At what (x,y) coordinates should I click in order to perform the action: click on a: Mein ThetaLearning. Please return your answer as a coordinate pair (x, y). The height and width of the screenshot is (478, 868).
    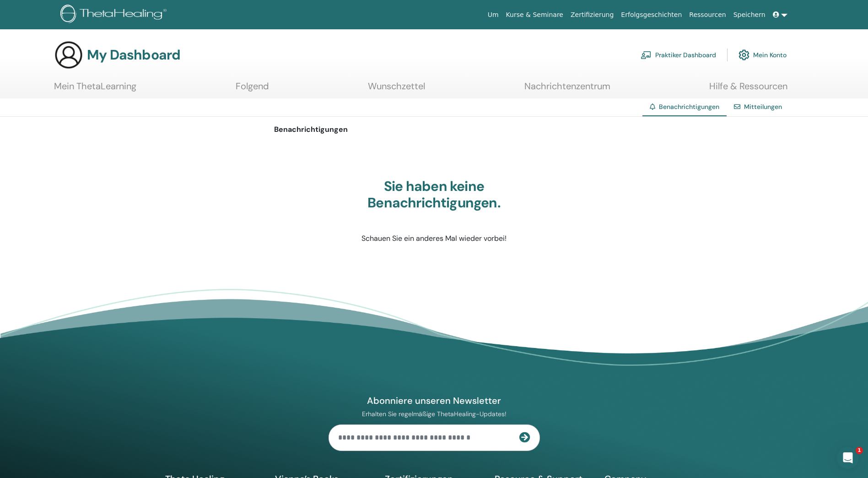
    Looking at the image, I should click on (95, 90).